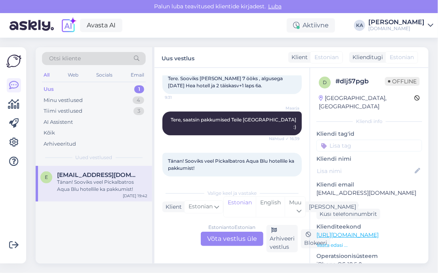  I want to click on div: 1, so click(139, 89).